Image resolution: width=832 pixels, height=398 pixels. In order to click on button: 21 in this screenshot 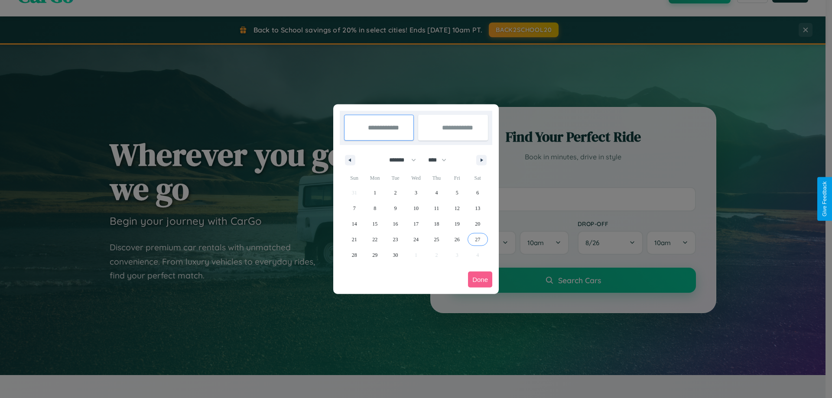, I will do `click(354, 240)`.